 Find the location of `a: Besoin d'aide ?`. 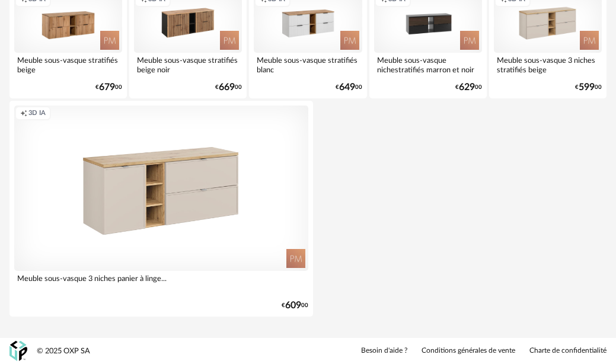

a: Besoin d'aide ? is located at coordinates (384, 351).